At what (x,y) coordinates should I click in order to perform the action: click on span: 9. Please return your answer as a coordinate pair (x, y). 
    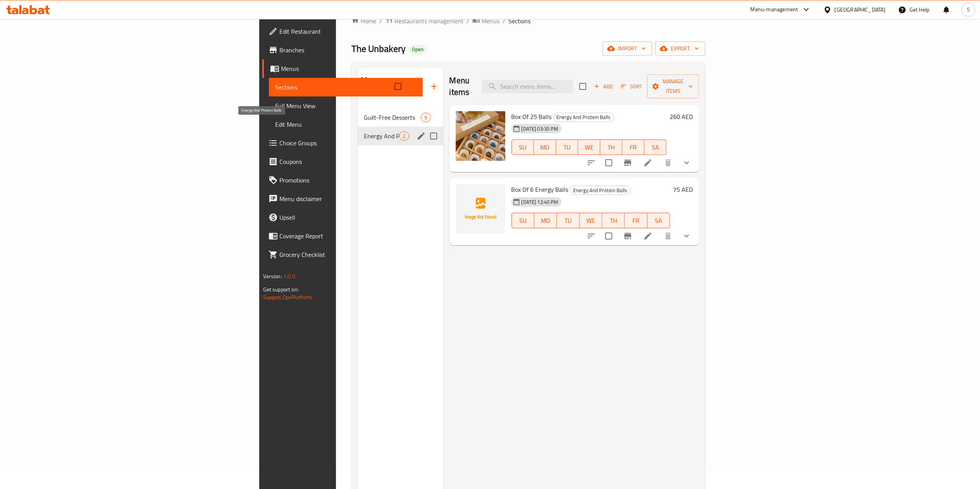
    Looking at the image, I should click on (426, 118).